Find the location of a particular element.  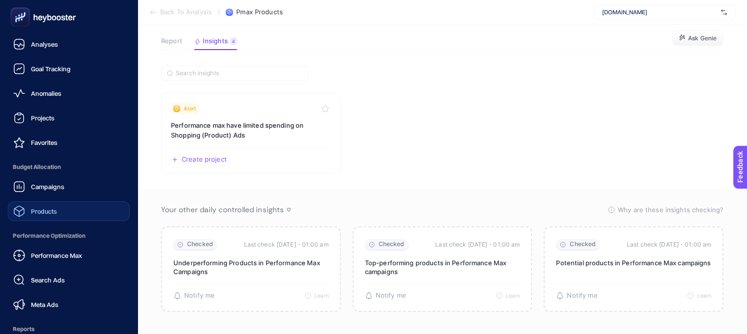

span: Campaigns is located at coordinates (48, 187).